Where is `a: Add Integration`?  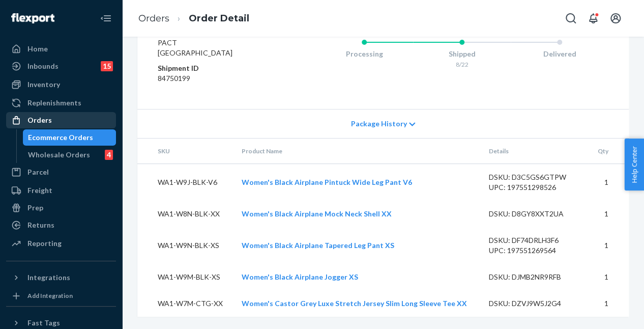 a: Add Integration is located at coordinates (61, 296).